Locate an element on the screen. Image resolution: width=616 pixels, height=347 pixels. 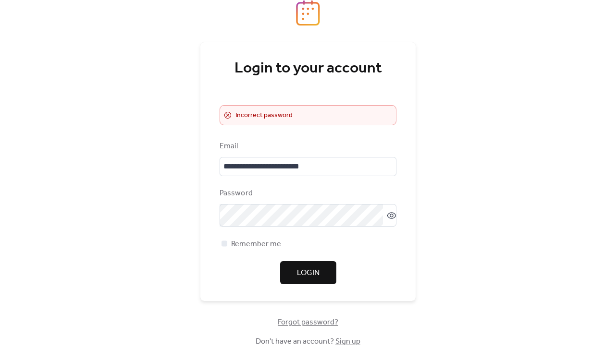
div: Password is located at coordinates (307, 193).